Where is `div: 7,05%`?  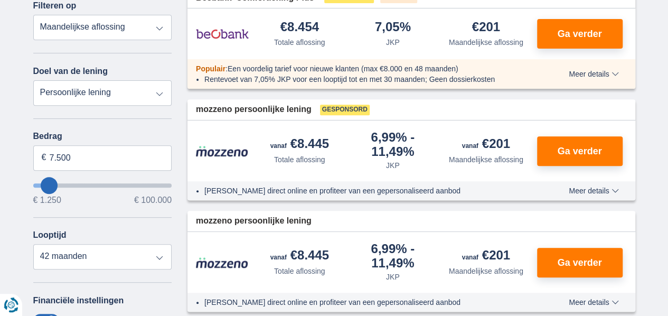
div: 7,05% is located at coordinates (393, 27).